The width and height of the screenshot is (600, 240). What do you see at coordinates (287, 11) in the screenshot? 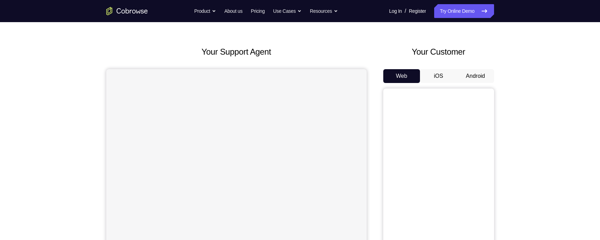
I see `button: Use Cases` at bounding box center [287, 11].